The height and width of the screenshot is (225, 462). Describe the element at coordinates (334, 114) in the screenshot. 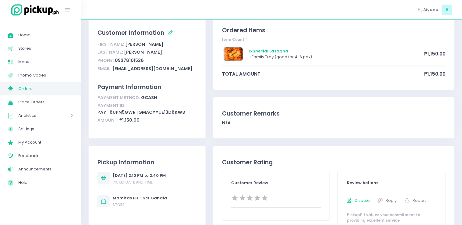

I see `div: Customer Remarks` at that location.